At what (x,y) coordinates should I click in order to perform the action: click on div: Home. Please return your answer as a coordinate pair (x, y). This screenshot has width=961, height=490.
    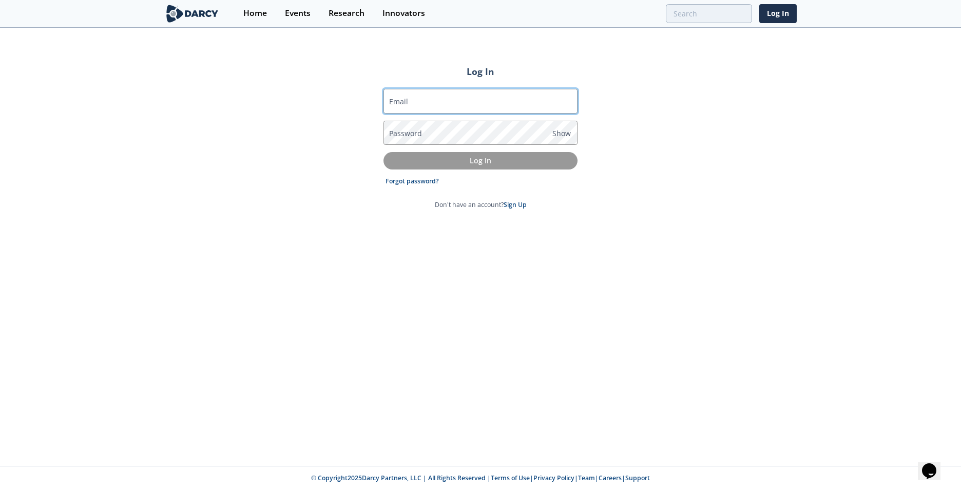
    Looking at the image, I should click on (255, 13).